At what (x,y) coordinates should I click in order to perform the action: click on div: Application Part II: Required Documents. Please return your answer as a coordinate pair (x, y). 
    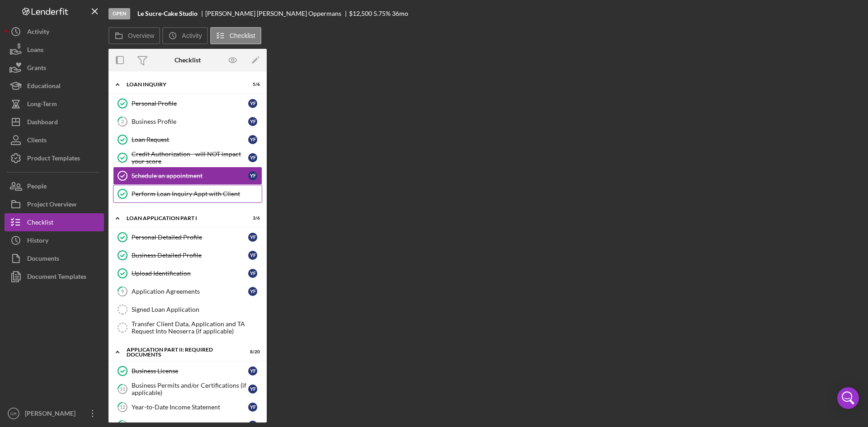
    Looking at the image, I should click on (182, 352).